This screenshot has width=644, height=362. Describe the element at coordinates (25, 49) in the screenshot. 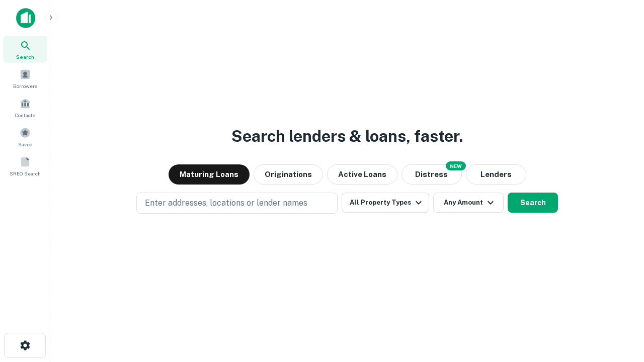

I see `div: Search` at that location.